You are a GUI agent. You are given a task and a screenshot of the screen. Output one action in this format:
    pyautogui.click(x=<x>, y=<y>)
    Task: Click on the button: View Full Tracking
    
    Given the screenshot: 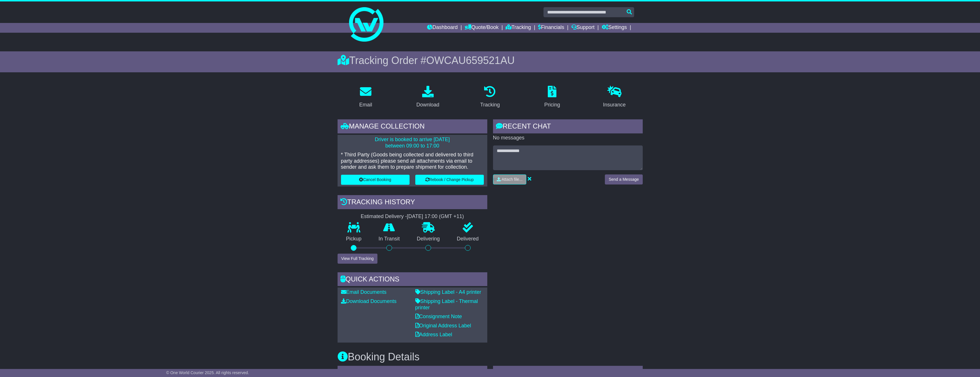 What is the action you would take?
    pyautogui.click(x=357, y=258)
    